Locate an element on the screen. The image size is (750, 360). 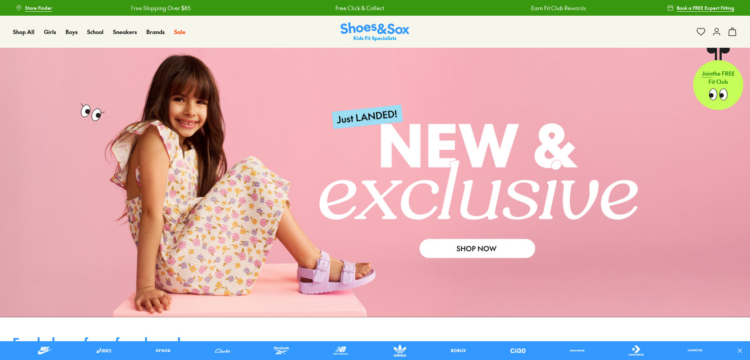
span: Boys is located at coordinates (71, 32).